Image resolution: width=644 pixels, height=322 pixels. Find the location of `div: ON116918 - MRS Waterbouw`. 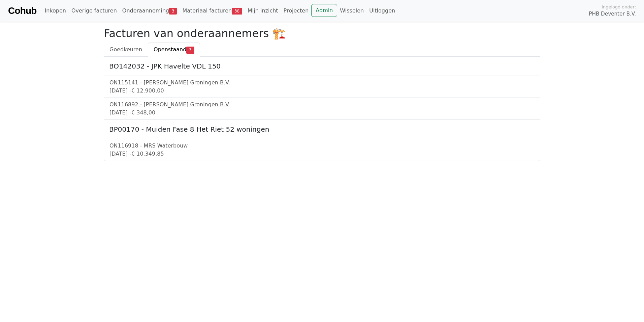

div: ON116918 - MRS Waterbouw is located at coordinates (322, 146).